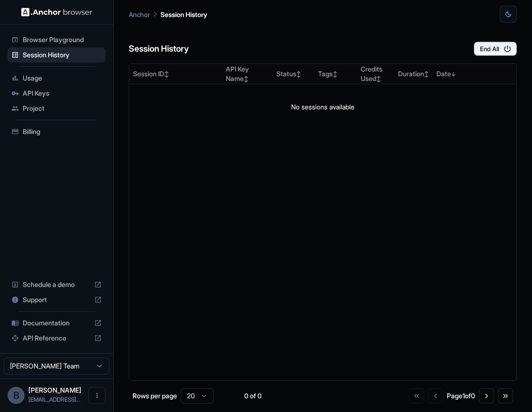  Describe the element at coordinates (176, 74) in the screenshot. I see `div: Session ID` at that location.